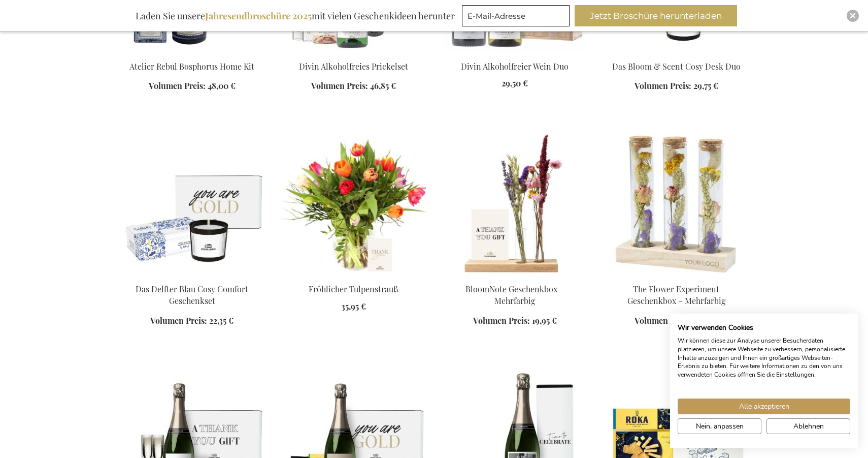  What do you see at coordinates (295, 16) in the screenshot?
I see `div: Laden Sie unsere mit vielen Geschenkideen herunter` at bounding box center [295, 16].